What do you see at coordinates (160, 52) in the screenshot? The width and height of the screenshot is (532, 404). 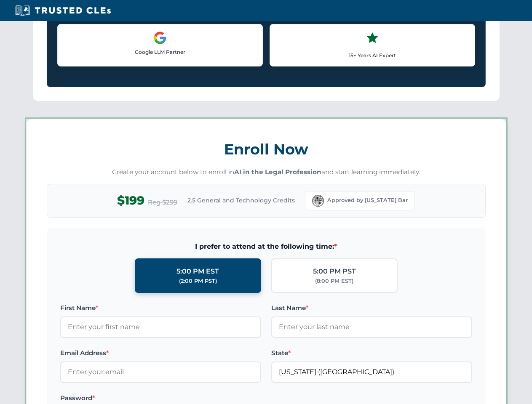 I see `p: Google LLM Partner` at bounding box center [160, 52].